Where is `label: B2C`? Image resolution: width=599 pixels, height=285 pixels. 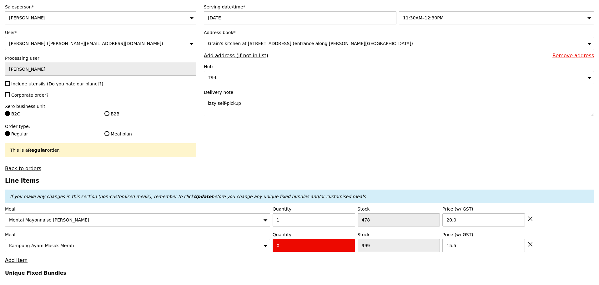 label: B2C is located at coordinates (51, 114).